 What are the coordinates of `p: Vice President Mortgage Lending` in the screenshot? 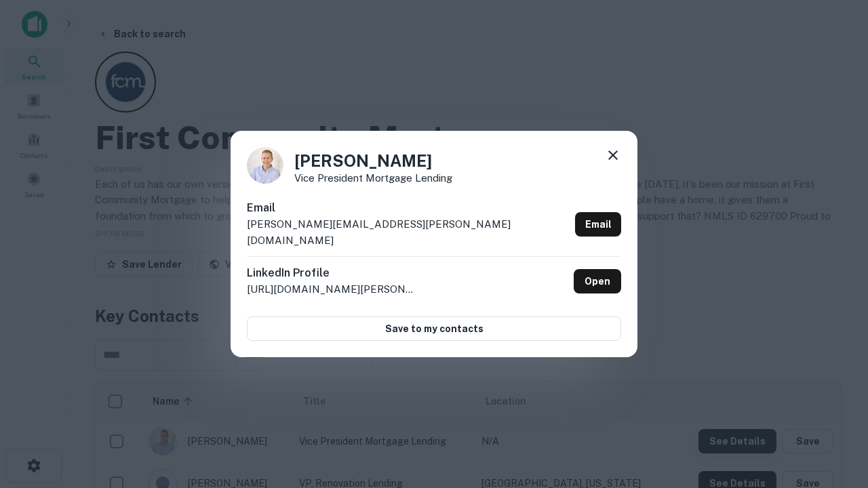 It's located at (373, 177).